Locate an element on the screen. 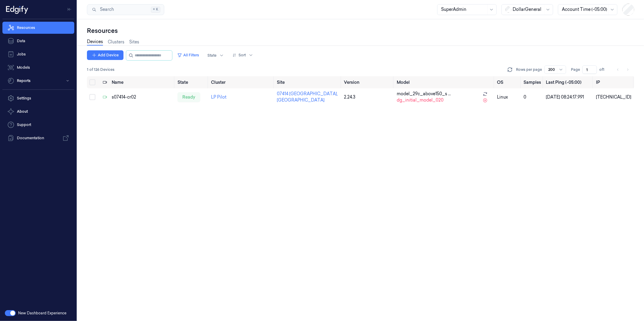  th: Last Ping (-05:00) is located at coordinates (568, 83).